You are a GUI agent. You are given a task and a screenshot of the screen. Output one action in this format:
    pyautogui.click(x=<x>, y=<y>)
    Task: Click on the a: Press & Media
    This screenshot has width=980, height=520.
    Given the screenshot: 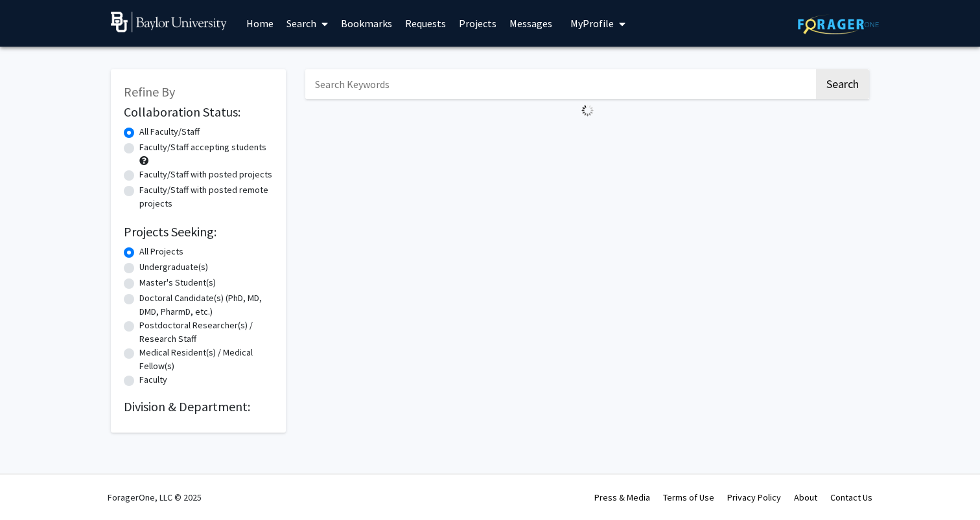 What is the action you would take?
    pyautogui.click(x=623, y=498)
    